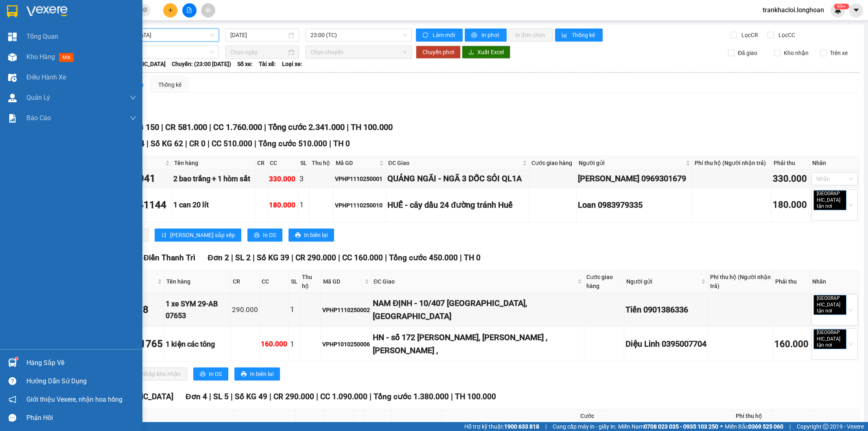  What do you see at coordinates (81, 363) in the screenshot?
I see `div: Hàng sắp về` at bounding box center [81, 363].